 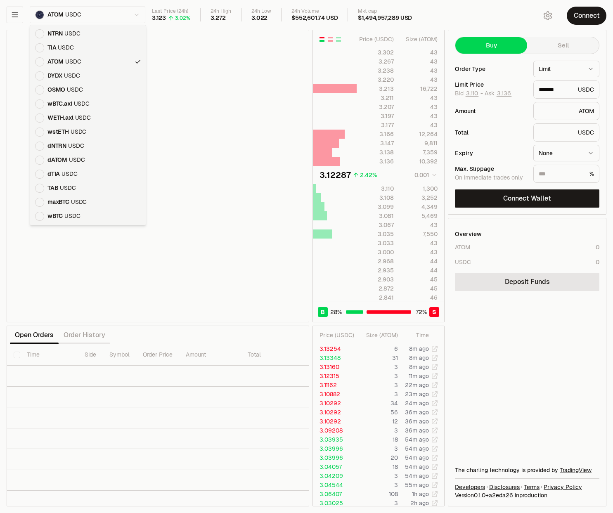 What do you see at coordinates (60, 104) in the screenshot?
I see `span: wBTC.axl` at bounding box center [60, 104].